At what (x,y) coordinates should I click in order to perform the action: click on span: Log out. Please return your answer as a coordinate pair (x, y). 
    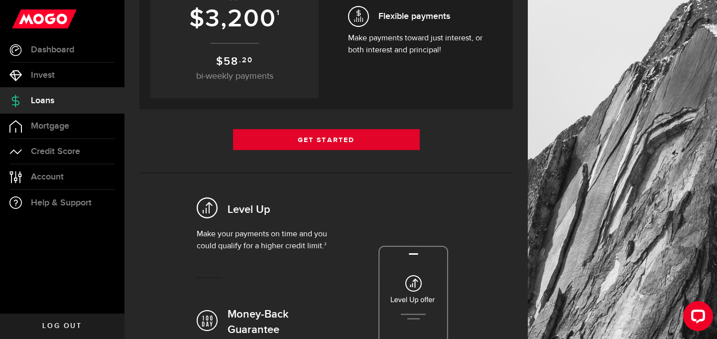
    Looking at the image, I should click on (62, 326).